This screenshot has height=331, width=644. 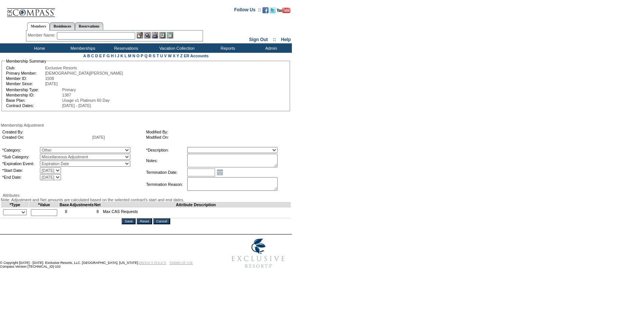 What do you see at coordinates (217, 137) in the screenshot?
I see `td: Modified On:` at bounding box center [217, 137].